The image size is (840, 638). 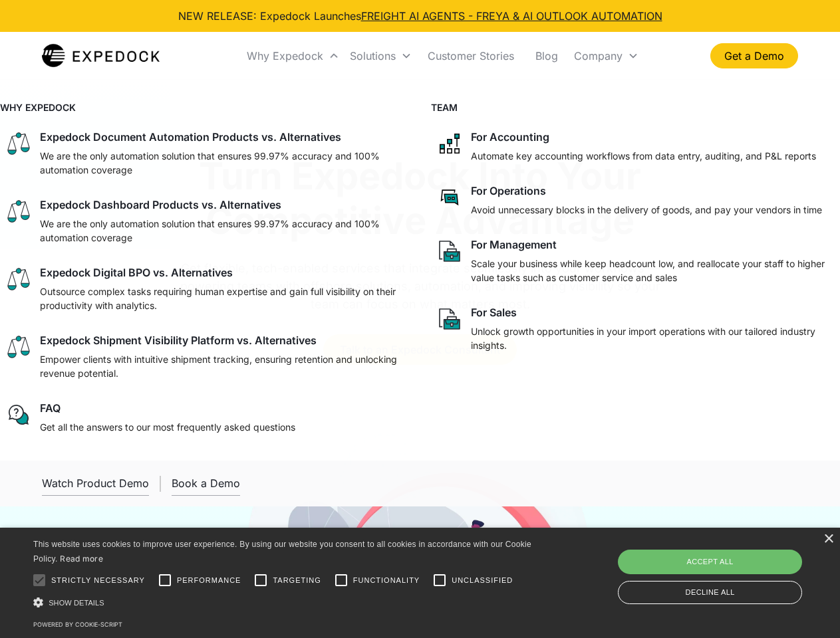 What do you see at coordinates (76, 603) in the screenshot?
I see `span: Show details` at bounding box center [76, 603].